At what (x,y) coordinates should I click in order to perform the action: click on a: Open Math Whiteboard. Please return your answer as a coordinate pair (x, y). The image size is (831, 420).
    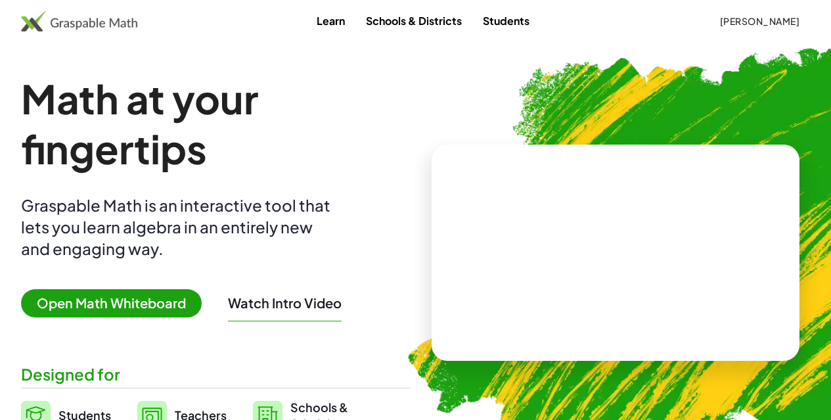
    Looking at the image, I should click on (116, 303).